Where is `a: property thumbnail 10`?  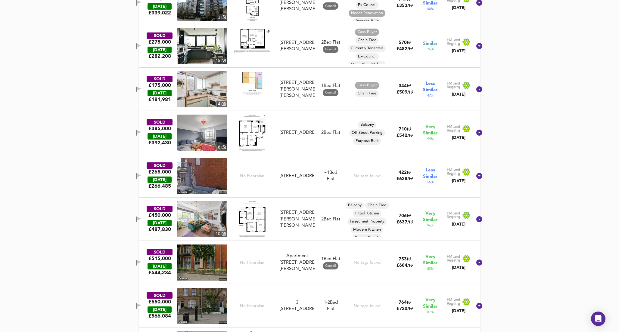
a: property thumbnail 10 is located at coordinates (202, 219).